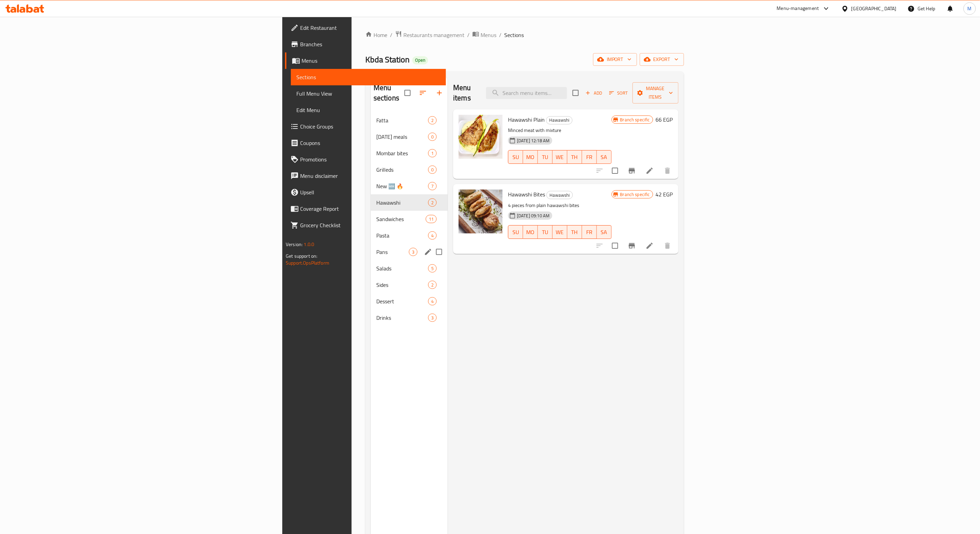  I want to click on div: Salads5, so click(409, 269).